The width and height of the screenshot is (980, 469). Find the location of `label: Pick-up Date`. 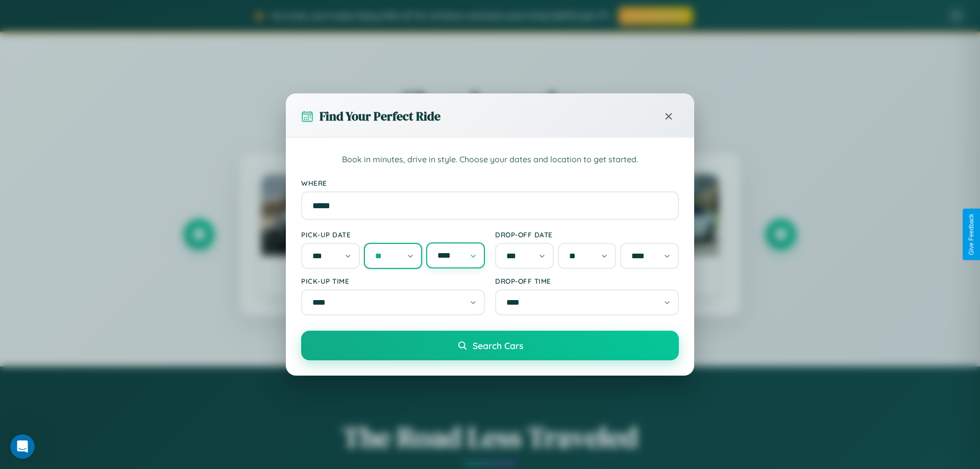

label: Pick-up Date is located at coordinates (393, 234).